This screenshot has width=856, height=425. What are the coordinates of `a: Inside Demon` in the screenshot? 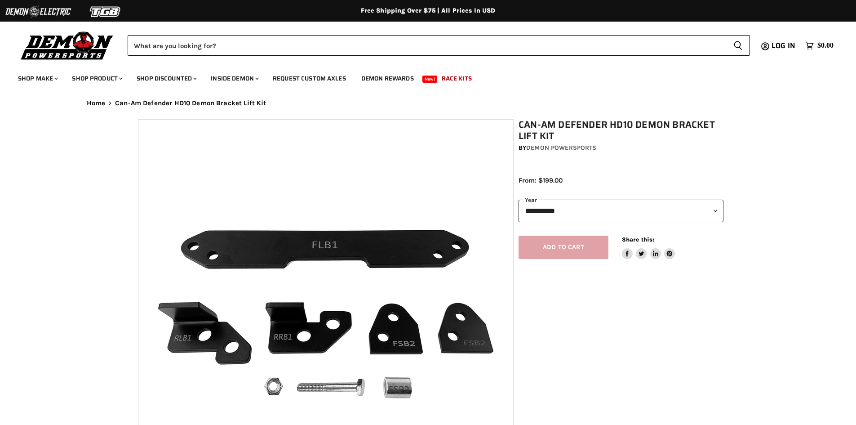 It's located at (234, 78).